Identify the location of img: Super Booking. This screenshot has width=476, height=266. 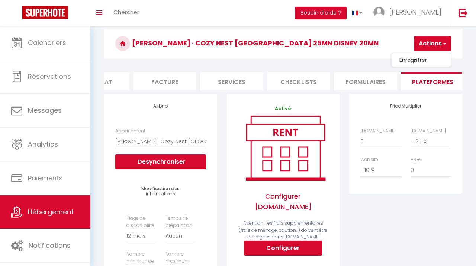
(45, 12).